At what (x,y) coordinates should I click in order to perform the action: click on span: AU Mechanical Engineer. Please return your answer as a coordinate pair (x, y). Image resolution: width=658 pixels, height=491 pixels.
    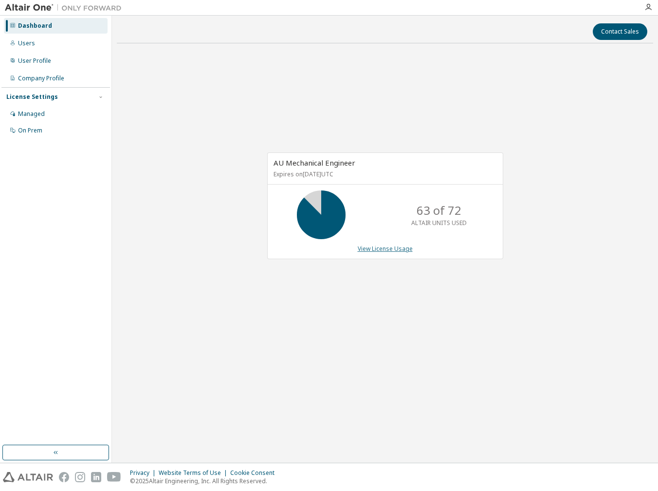
    Looking at the image, I should click on (314, 163).